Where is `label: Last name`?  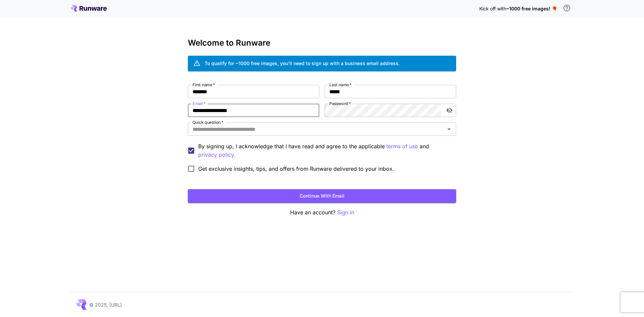 label: Last name is located at coordinates (340, 84).